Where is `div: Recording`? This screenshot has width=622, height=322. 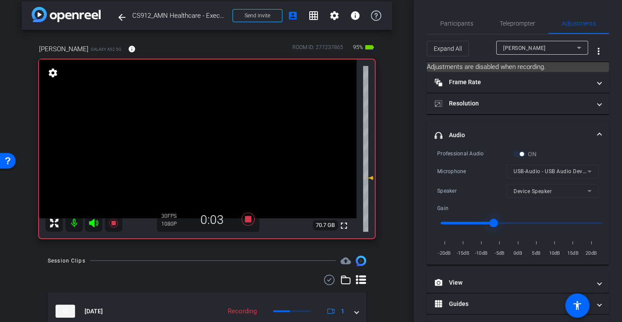
div: Recording is located at coordinates (242, 311).